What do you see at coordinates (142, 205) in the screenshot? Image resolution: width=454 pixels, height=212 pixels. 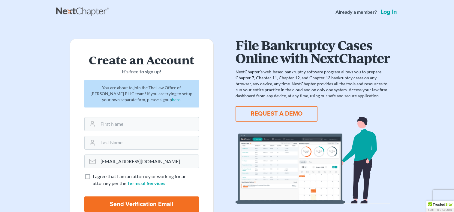 I see `input: Send Verification Email` at bounding box center [142, 205].